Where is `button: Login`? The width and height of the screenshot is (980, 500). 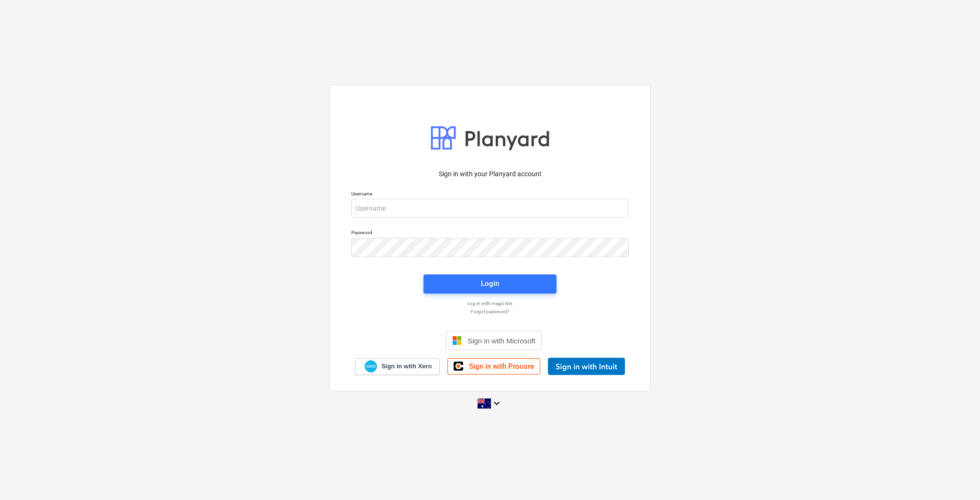 button: Login is located at coordinates (490, 284).